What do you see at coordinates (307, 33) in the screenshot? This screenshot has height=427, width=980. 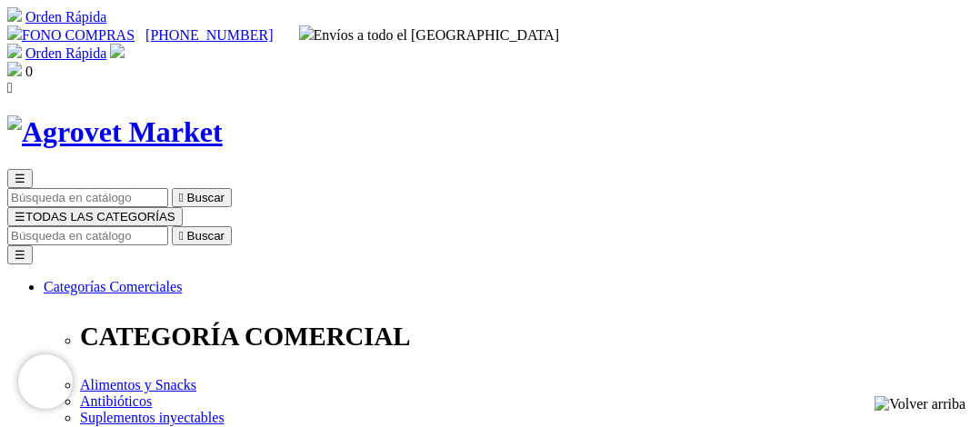 I see `img: delivery-truck.svg` at bounding box center [307, 33].